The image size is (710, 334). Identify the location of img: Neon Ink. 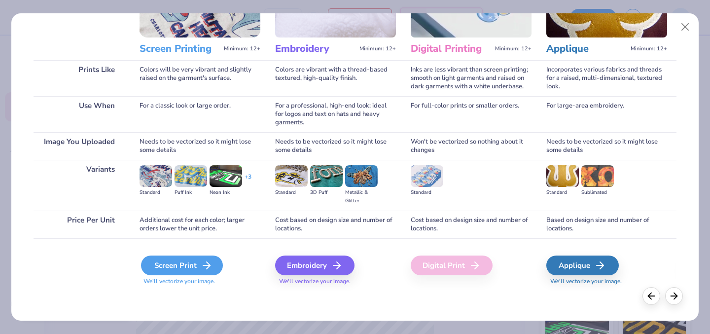
(226, 176).